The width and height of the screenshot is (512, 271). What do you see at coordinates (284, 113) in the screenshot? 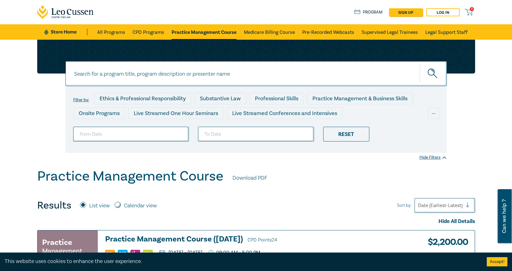
I see `div: Live Streamed Conferences and Intensives` at bounding box center [284, 113].